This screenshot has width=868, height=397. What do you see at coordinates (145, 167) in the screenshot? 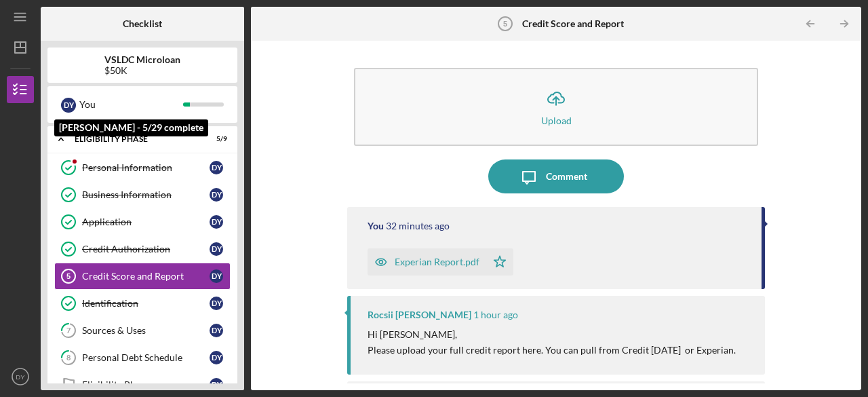
I see `div: Personal Information` at bounding box center [145, 167].